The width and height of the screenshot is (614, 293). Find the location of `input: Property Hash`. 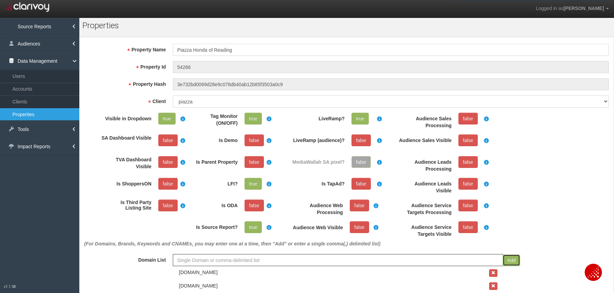

input: Property Hash is located at coordinates (391, 84).